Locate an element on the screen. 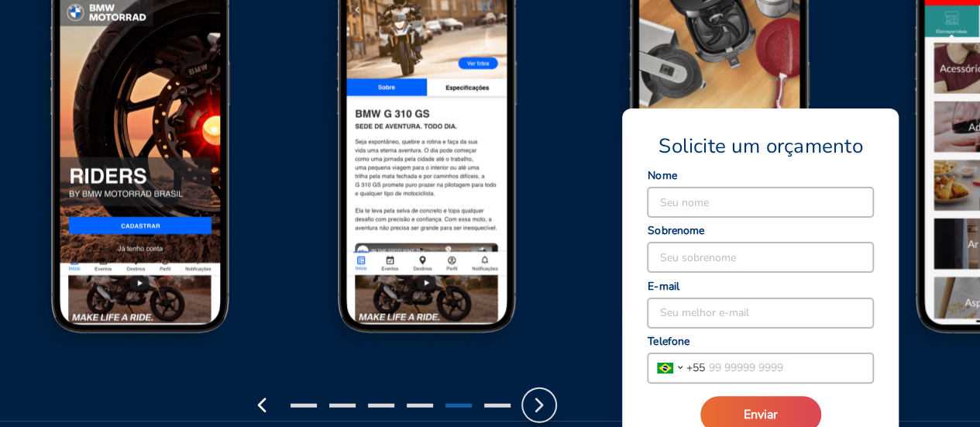 This screenshot has height=427, width=980. span: Solicite um orçamento is located at coordinates (760, 146).